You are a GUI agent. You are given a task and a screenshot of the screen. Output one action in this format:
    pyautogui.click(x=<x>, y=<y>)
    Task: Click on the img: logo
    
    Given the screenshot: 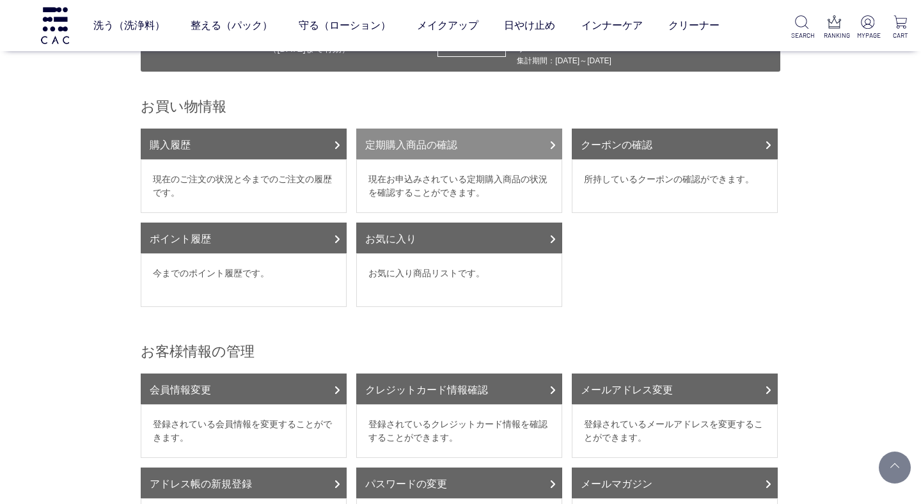 What is the action you would take?
    pyautogui.click(x=55, y=25)
    